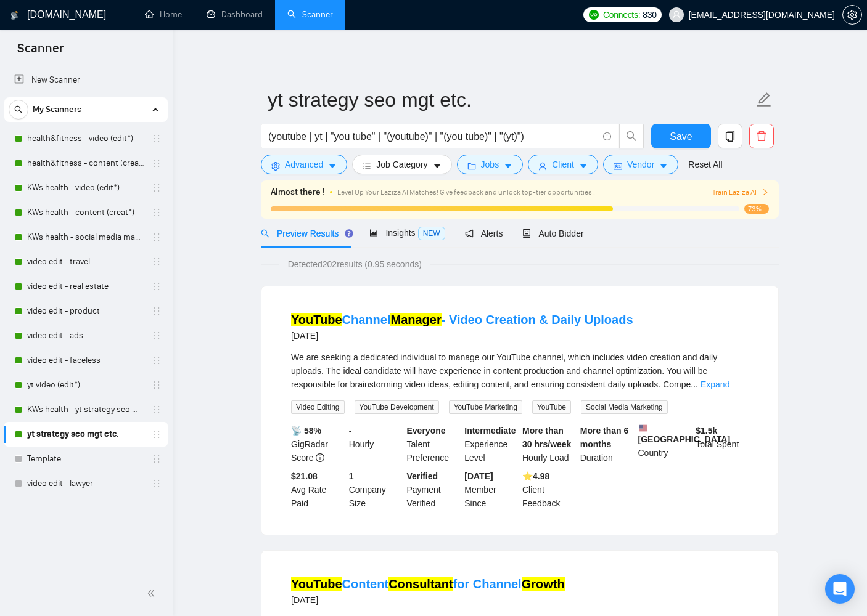 The image size is (867, 616). I want to click on div: Payment Verified, so click(434, 490).